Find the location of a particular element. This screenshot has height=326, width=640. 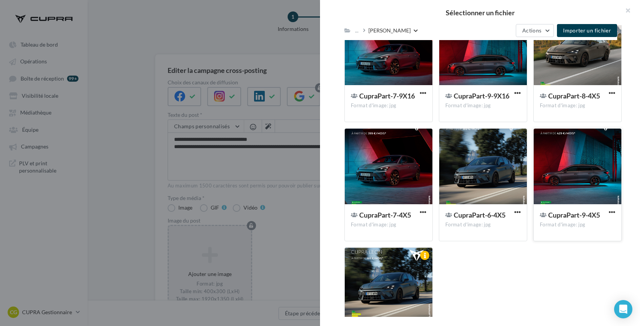

span: CupraPart-7-9X16 is located at coordinates (387, 96).